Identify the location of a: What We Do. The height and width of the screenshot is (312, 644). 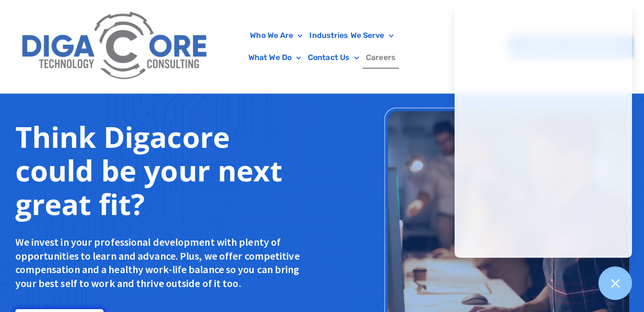
(275, 58).